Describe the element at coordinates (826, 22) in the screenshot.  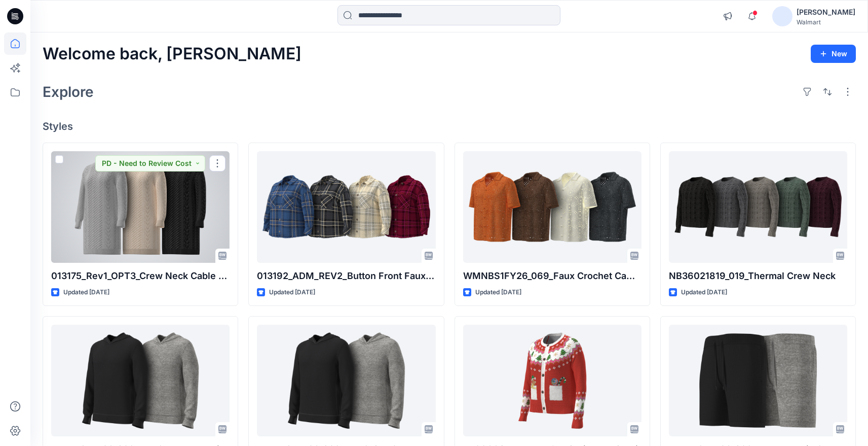
I see `div: Walmart` at that location.